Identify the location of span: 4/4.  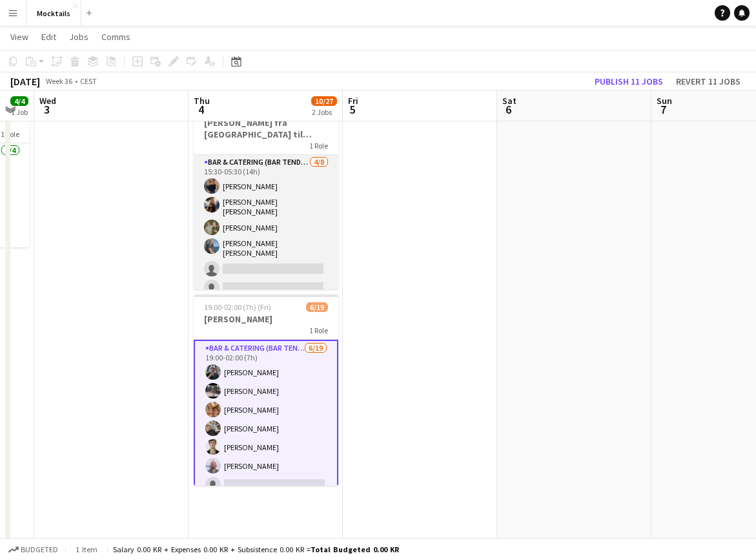
(19, 101).